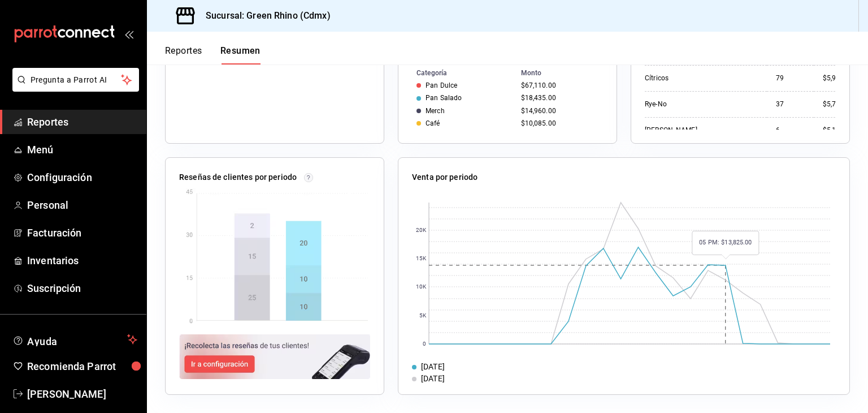  I want to click on button: Reportes, so click(184, 55).